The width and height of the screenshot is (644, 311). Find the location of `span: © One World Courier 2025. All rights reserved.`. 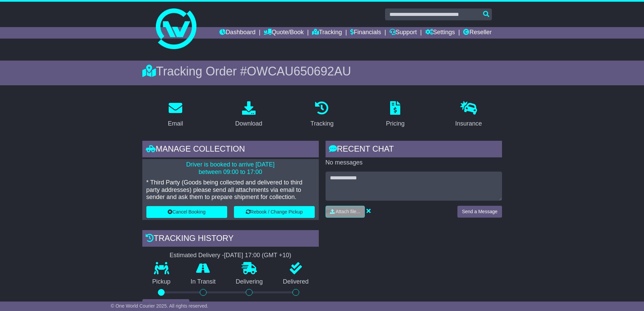

span: © One World Courier 2025. All rights reserved. is located at coordinates (160, 306).